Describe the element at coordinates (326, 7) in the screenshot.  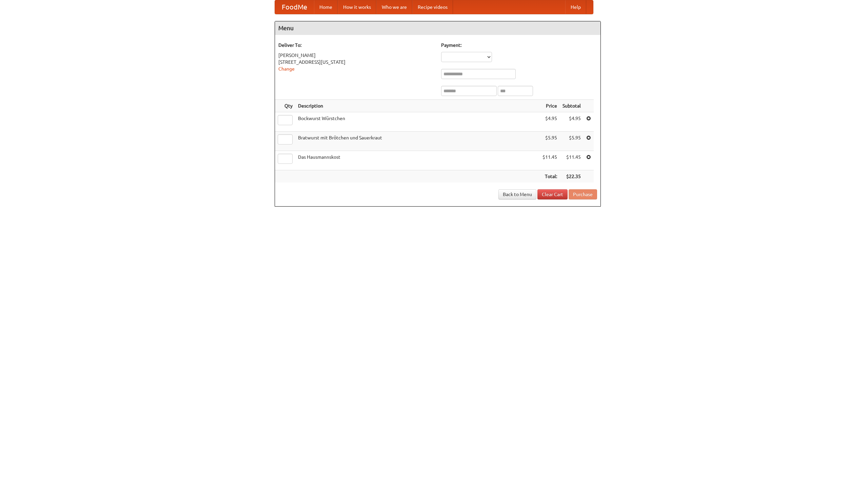
I see `a: Home` at that location.